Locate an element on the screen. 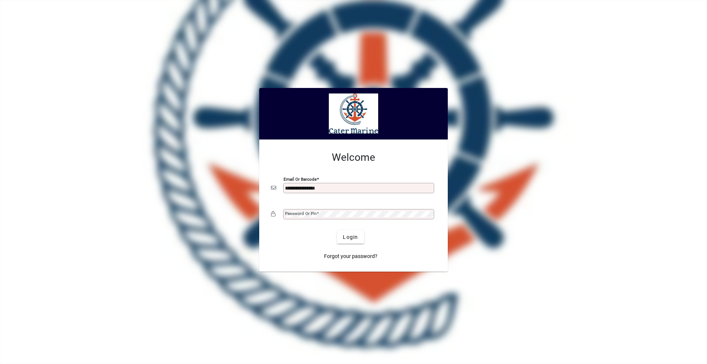 This screenshot has height=364, width=707. h2: Welcome is located at coordinates (353, 158).